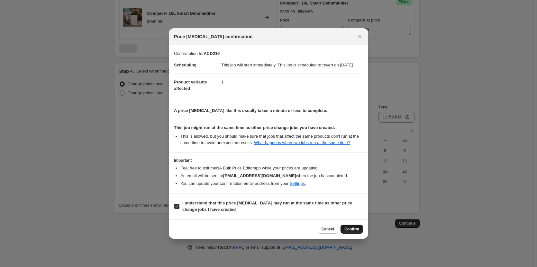 Image resolution: width=537 pixels, height=267 pixels. What do you see at coordinates (272, 140) in the screenshot?
I see `li: This is allowed, but you should make sure that jobs that affect the same products don ' t run at ...` at bounding box center [272, 140].